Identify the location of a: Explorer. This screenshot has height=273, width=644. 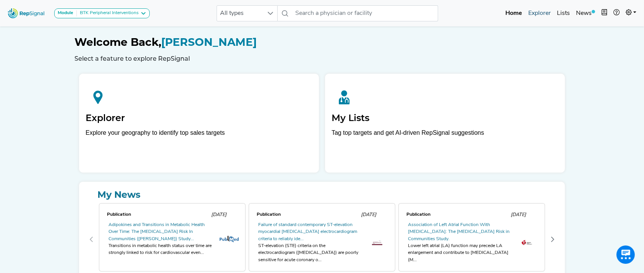
(540, 13).